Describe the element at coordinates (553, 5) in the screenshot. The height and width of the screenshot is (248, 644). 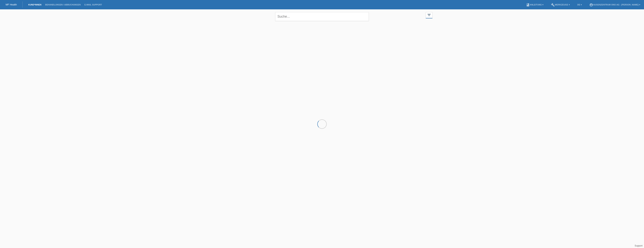
I see `i: build` at that location.